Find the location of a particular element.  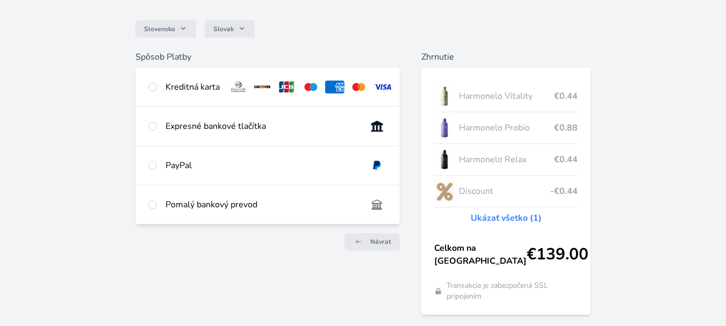

span: €0.88 is located at coordinates (566, 128).